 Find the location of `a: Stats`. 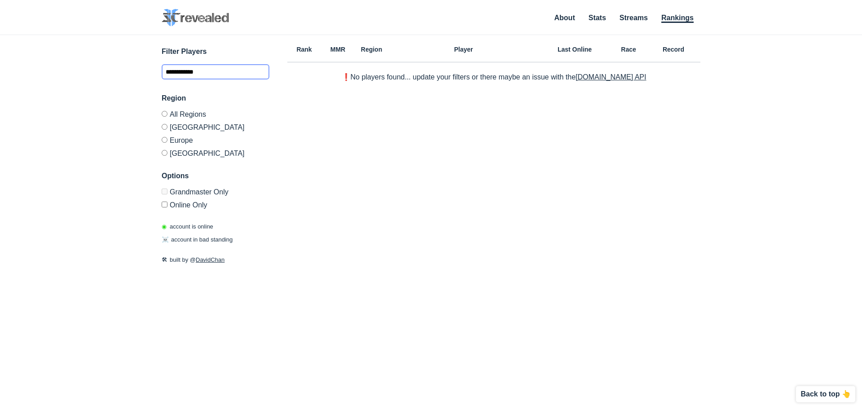

a: Stats is located at coordinates (597, 18).